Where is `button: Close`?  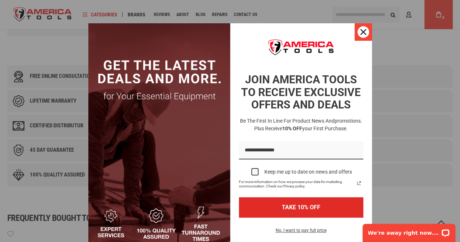
button: Close is located at coordinates (364, 32).